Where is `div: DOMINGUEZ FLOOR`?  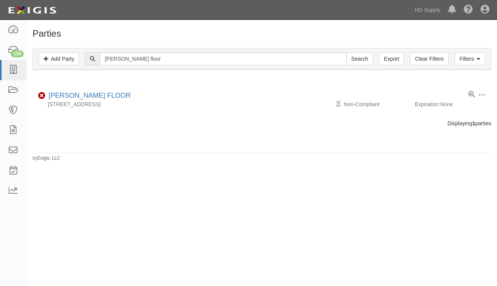 div: DOMINGUEZ FLOOR is located at coordinates (88, 96).